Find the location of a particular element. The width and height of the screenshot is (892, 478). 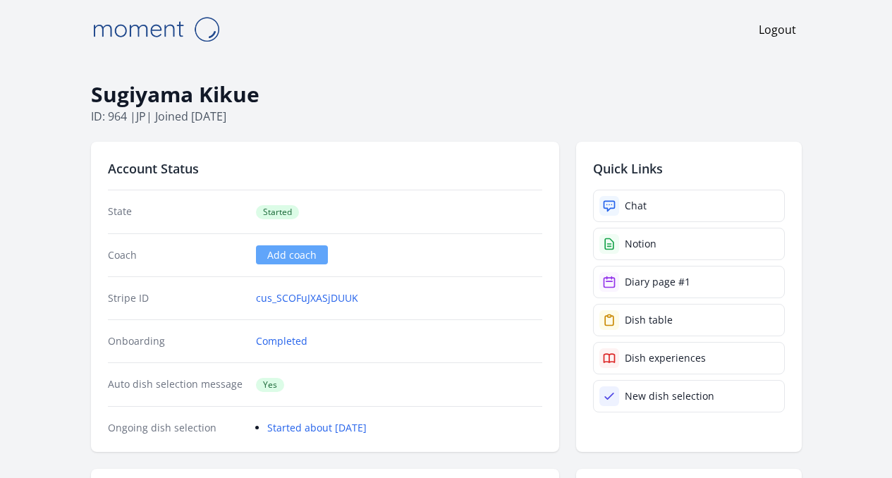

div: Dish experiences is located at coordinates (665, 358).